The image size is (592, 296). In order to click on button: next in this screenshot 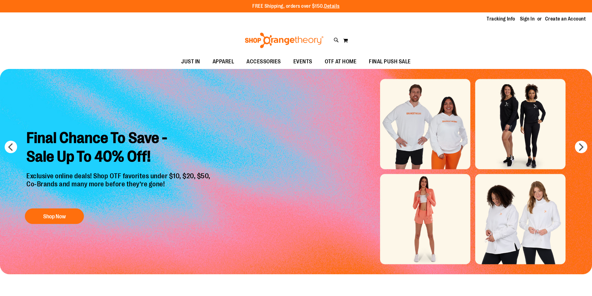, I will do `click(581, 147)`.